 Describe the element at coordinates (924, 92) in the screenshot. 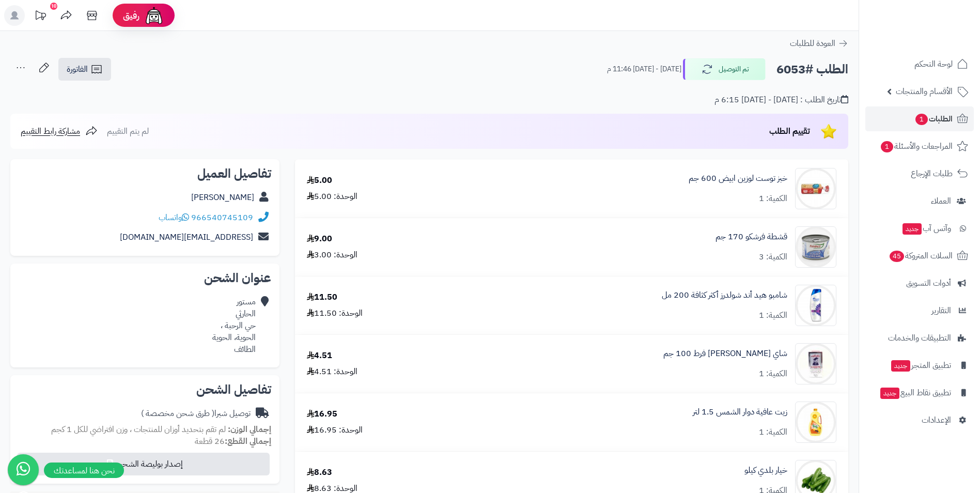

I see `span: الأقسام والمنتجات` at that location.